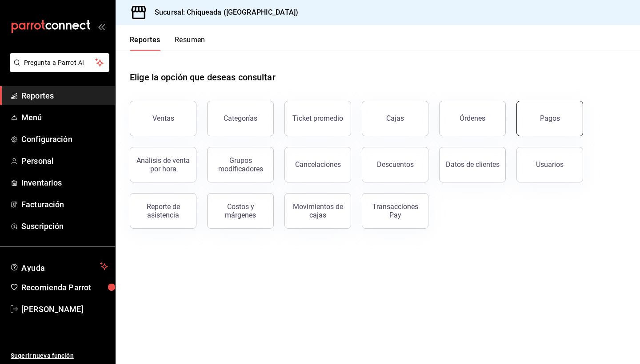  I want to click on div: Usuarios, so click(549, 164).